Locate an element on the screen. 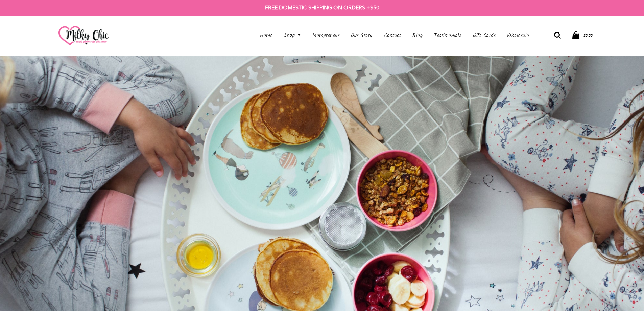 The height and width of the screenshot is (311, 644). a: Gift Cards is located at coordinates (484, 36).